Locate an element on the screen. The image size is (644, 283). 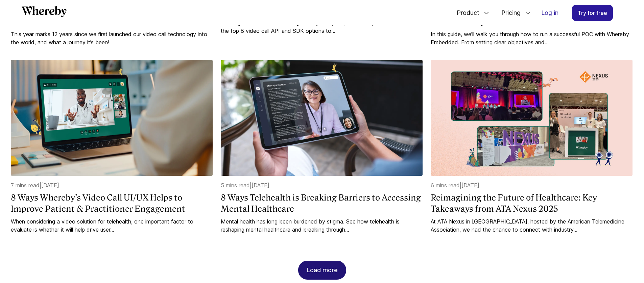
a: In this guide, we’ll walk you through how to run a successful POC with Whereby Embedded. From set... is located at coordinates (532, 38).